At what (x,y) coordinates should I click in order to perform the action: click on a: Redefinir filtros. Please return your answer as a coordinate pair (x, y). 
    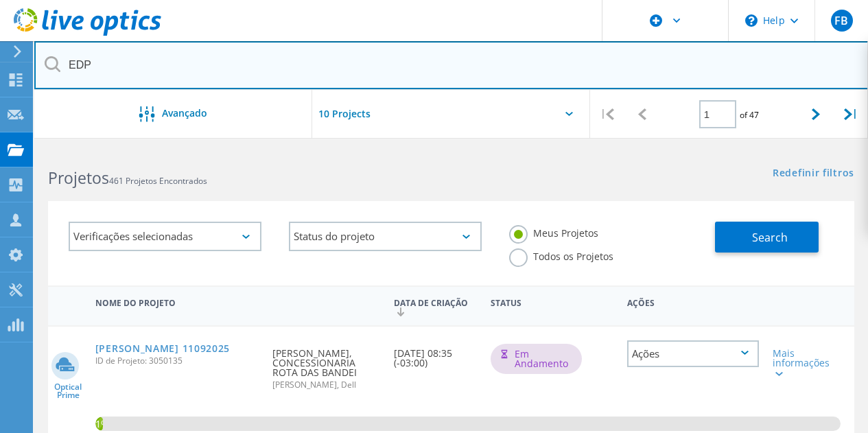
    Looking at the image, I should click on (813, 174).